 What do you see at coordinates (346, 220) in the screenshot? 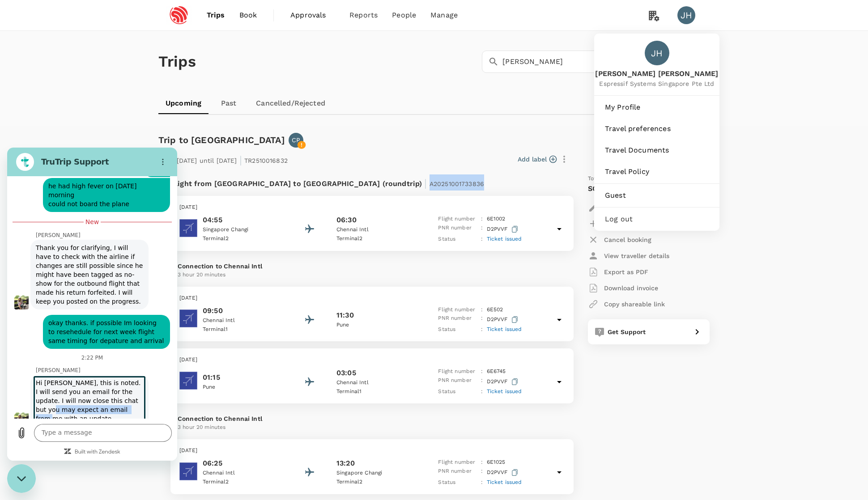
I see `p: 06:30` at bounding box center [346, 220].